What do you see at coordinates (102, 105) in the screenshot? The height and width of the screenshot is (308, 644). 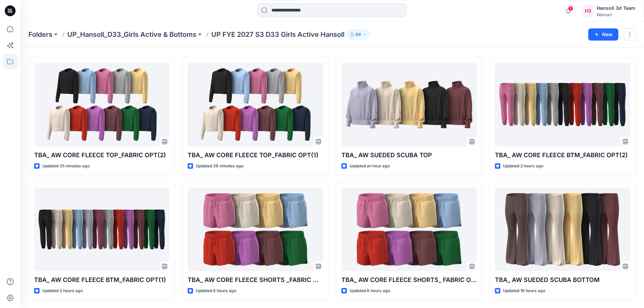 I see `a: TBA_ AW CORE FLEECE TOP_FABRIC OPT(2)` at bounding box center [102, 105].